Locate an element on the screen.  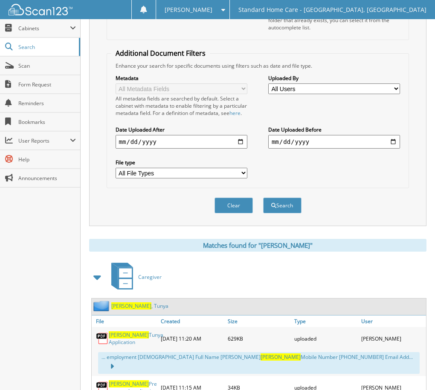
span: Search is located at coordinates (46, 47).